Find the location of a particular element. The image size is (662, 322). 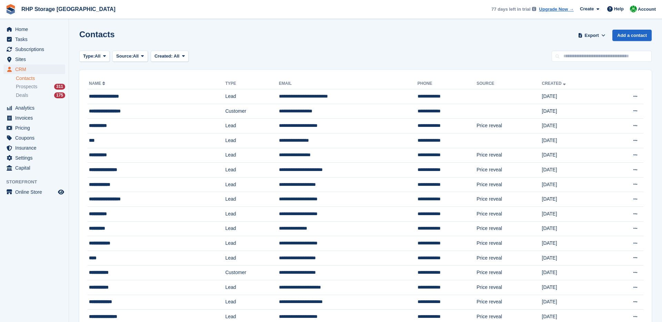

button: Created: All is located at coordinates (170, 56).